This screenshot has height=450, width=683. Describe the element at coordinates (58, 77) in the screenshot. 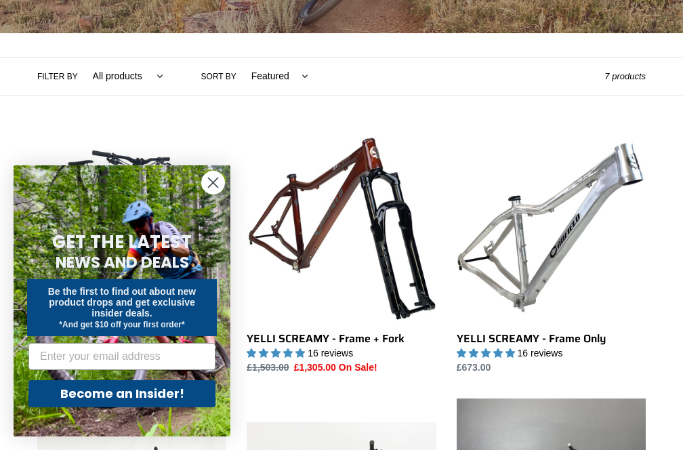

I see `label: Filter by` at that location.